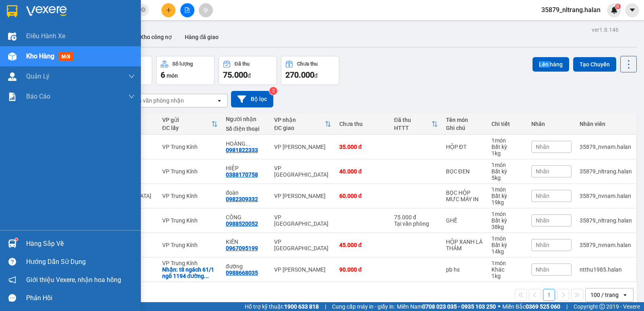  I want to click on span: notification, so click(12, 280).